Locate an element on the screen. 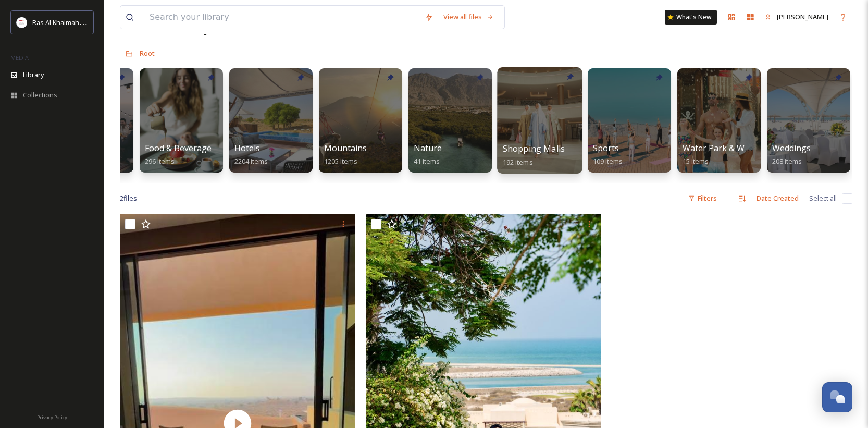 This screenshot has height=428, width=868. span: 109 items is located at coordinates (607, 161).